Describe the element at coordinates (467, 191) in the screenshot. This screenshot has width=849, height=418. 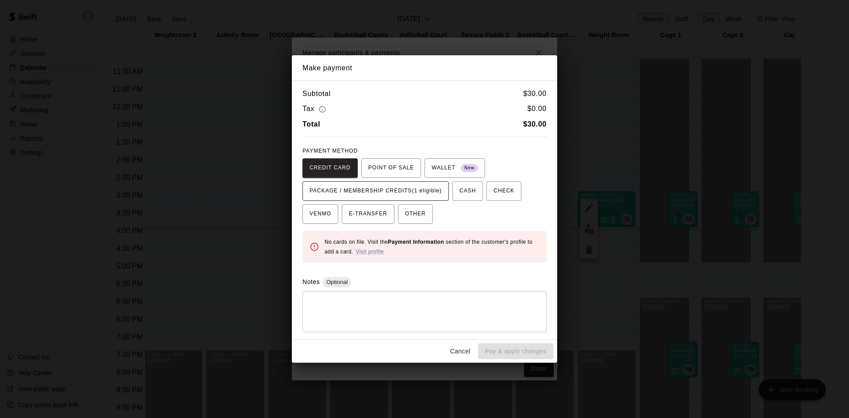
I see `button: CASH` at that location.